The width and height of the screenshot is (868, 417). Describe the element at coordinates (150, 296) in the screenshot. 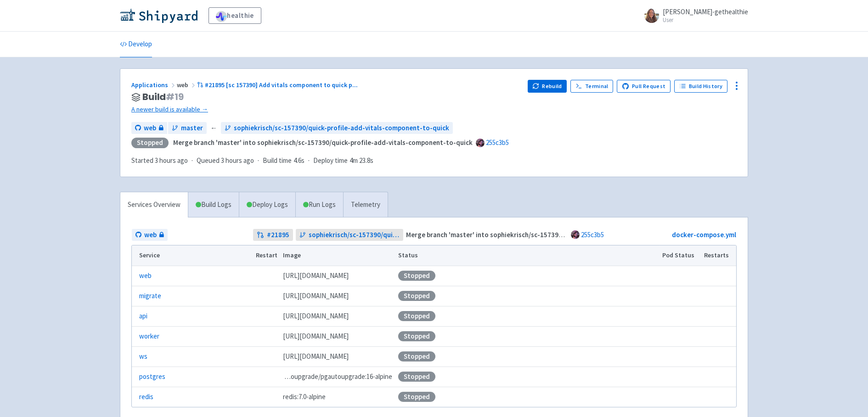

I see `a: migrate` at that location.